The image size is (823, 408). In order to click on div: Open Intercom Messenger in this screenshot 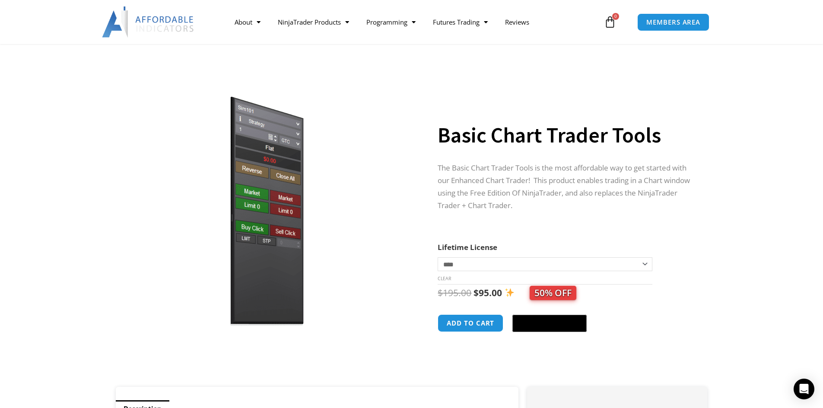, I will do `click(804, 389)`.